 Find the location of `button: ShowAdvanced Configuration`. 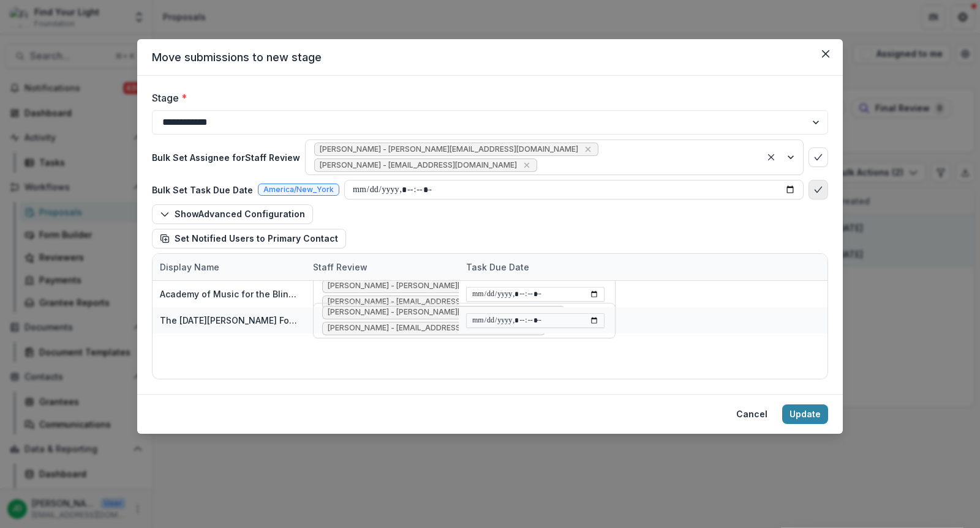

button: ShowAdvanced Configuration is located at coordinates (232, 215).